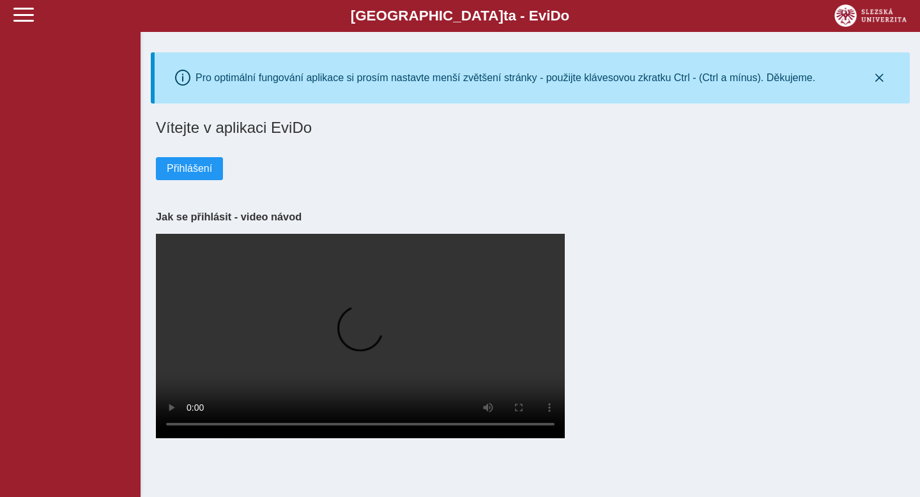 The width and height of the screenshot is (920, 497). What do you see at coordinates (189, 169) in the screenshot?
I see `button: Přihlášení` at bounding box center [189, 169].